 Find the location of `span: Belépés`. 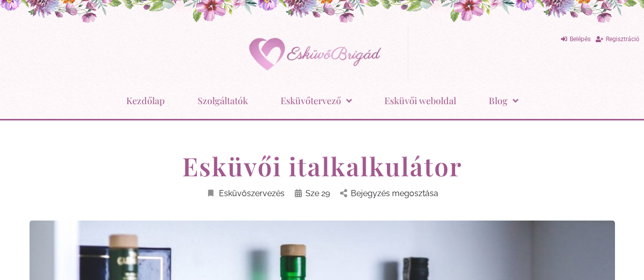

span: Belépés is located at coordinates (580, 39).